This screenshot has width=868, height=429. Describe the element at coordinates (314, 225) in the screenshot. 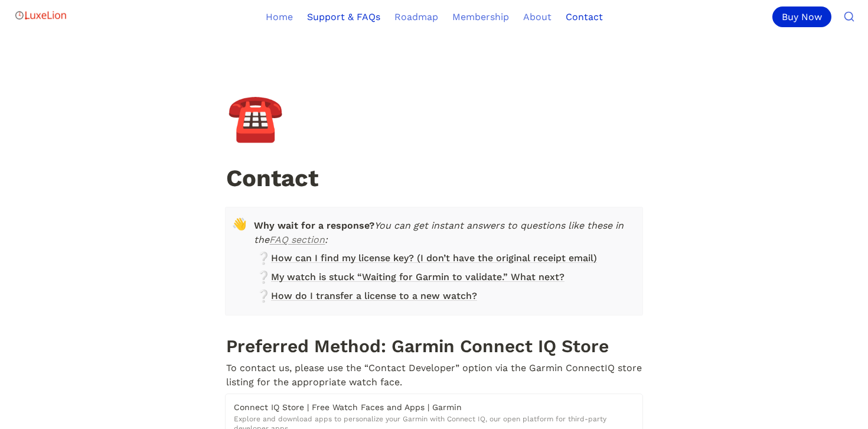

I see `strong: Why wait for a response?` at that location.